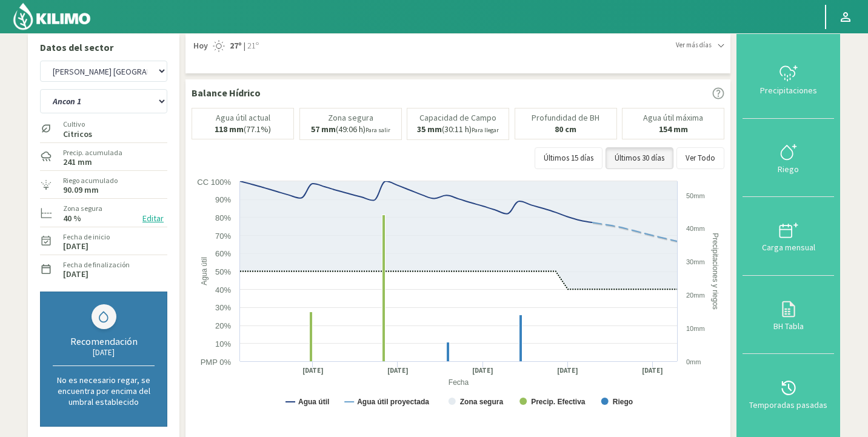  I want to click on text: 20%, so click(223, 325).